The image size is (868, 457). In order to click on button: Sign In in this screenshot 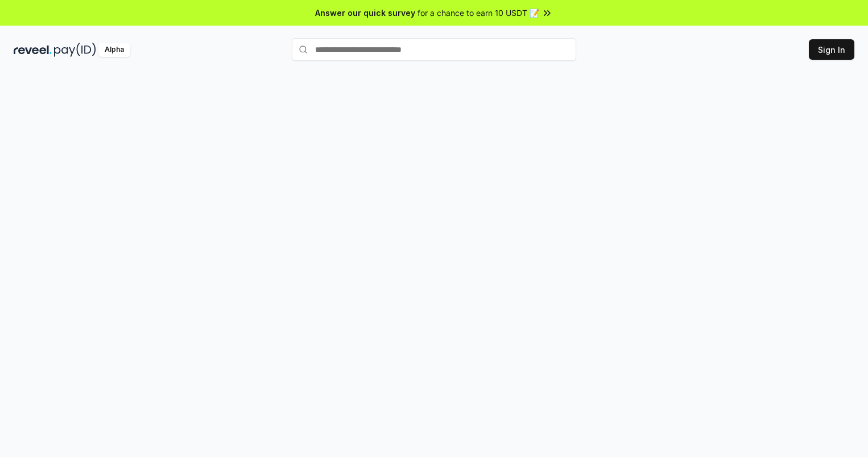, I will do `click(831, 50)`.